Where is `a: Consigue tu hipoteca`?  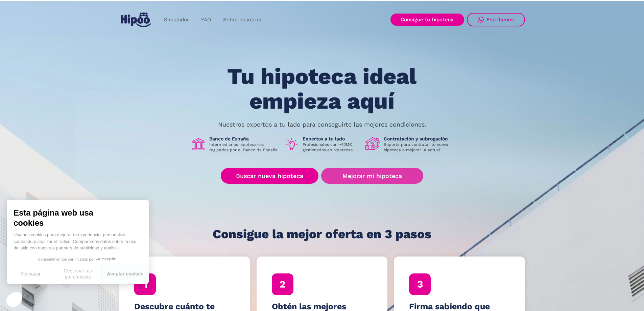 a: Consigue tu hipoteca is located at coordinates (427, 20).